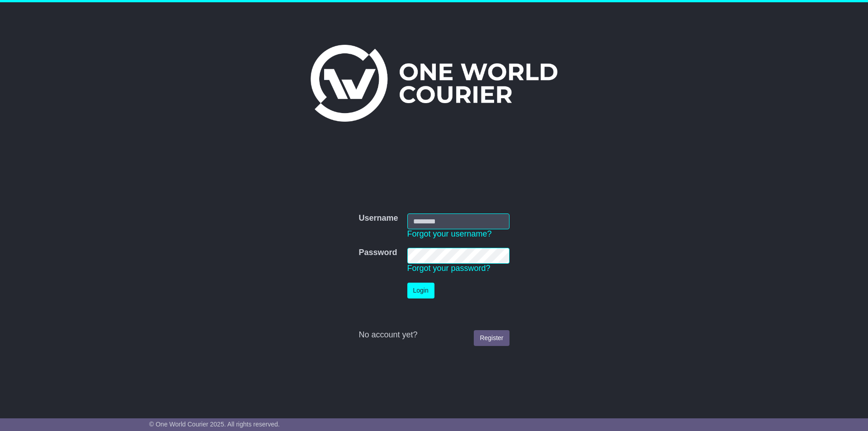  Describe the element at coordinates (434, 83) in the screenshot. I see `img: One World` at that location.